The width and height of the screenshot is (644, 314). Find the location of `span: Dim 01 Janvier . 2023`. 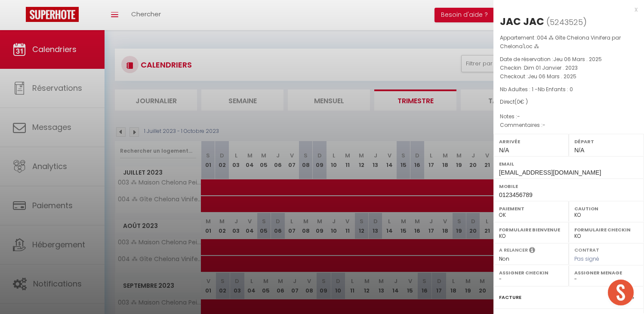

span: Dim 01 Janvier . 2023 is located at coordinates (550, 67).